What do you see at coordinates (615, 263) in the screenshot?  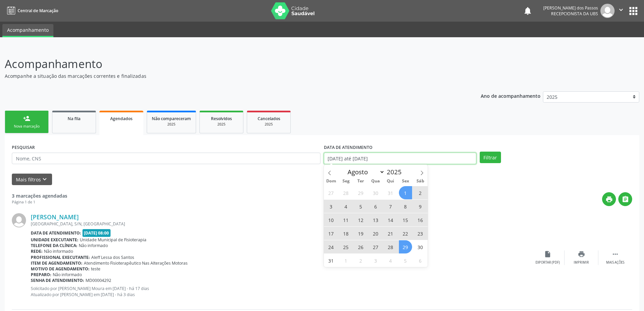 I see `div: Mais ações` at bounding box center [615, 263].